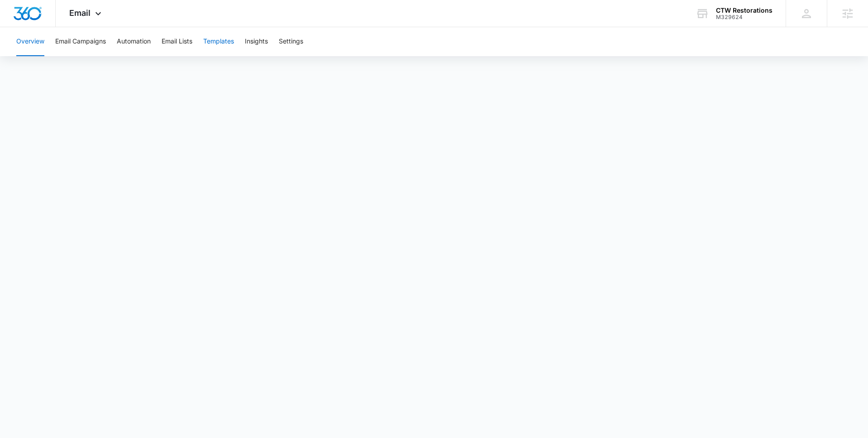 This screenshot has height=438, width=868. I want to click on button: Settings, so click(291, 42).